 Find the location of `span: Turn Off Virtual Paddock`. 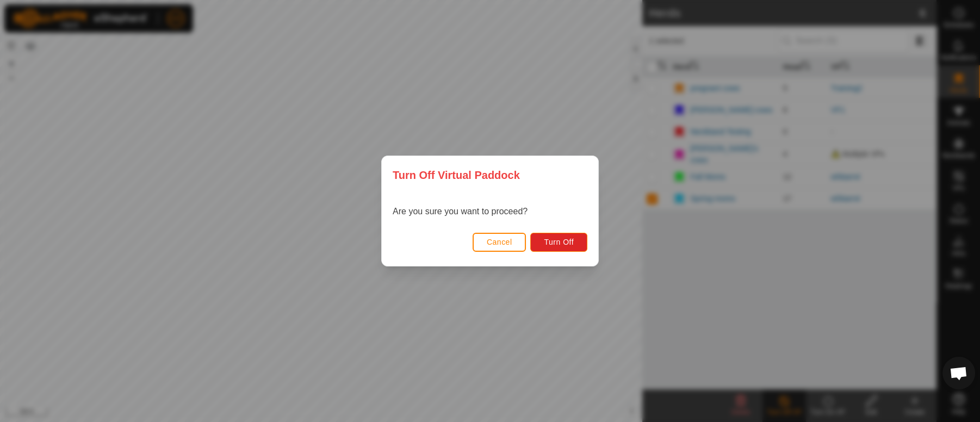

span: Turn Off Virtual Paddock is located at coordinates (456, 175).